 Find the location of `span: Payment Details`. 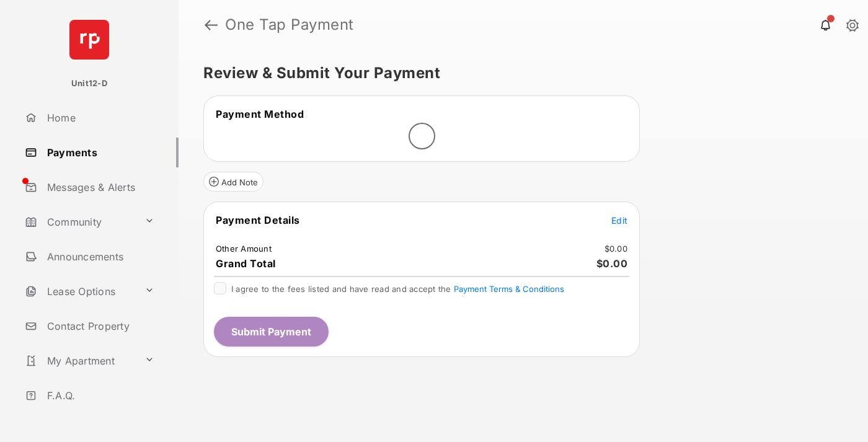

span: Payment Details is located at coordinates (258, 220).